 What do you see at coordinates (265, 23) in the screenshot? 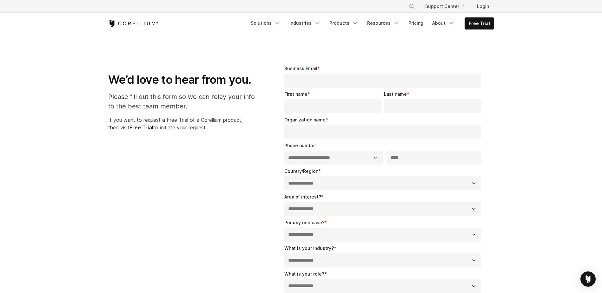
I see `a: Solutions` at bounding box center [265, 23].